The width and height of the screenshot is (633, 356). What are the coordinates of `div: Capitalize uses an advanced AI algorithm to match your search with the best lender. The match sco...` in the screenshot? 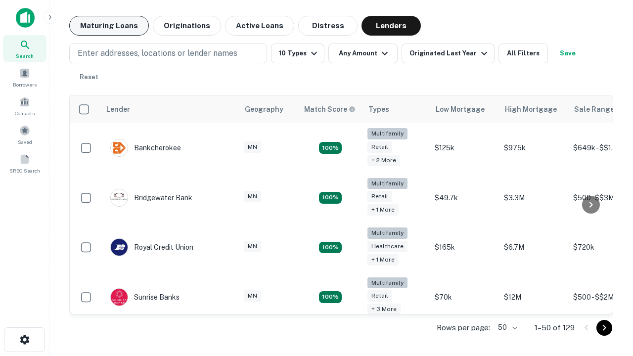 It's located at (330, 109).